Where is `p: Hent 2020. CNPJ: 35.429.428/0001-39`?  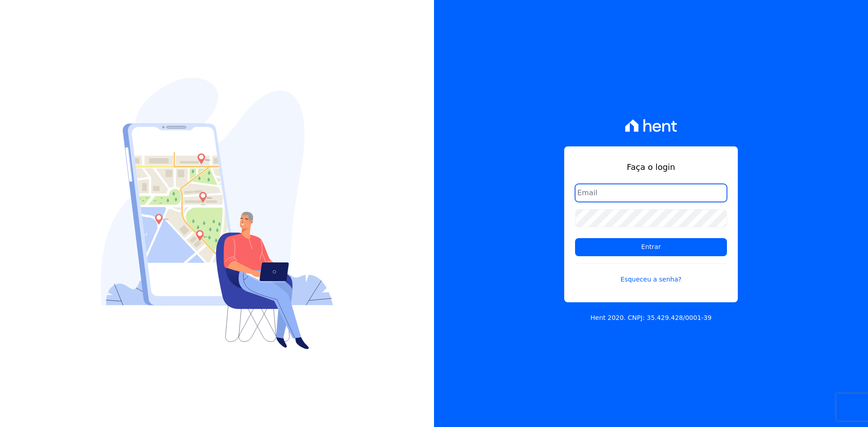 p: Hent 2020. CNPJ: 35.429.428/0001-39 is located at coordinates (651, 318).